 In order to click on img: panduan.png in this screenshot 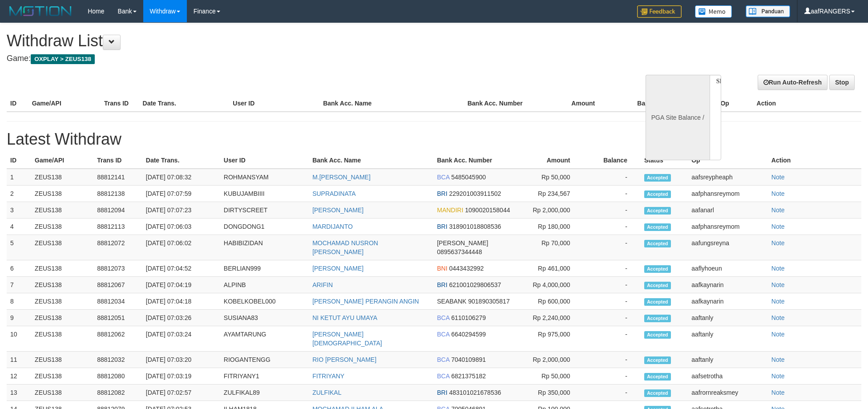, I will do `click(768, 11)`.